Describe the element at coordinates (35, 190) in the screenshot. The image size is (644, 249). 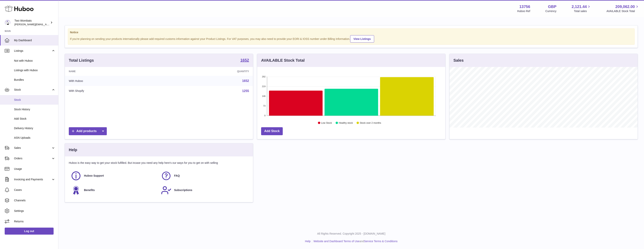
I see `span: Cases` at that location.